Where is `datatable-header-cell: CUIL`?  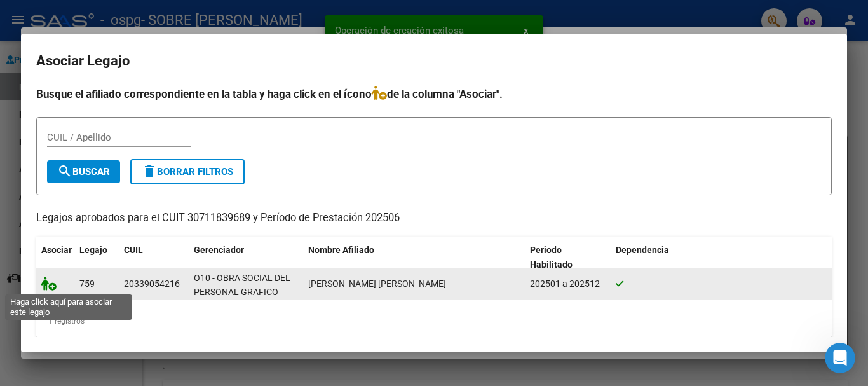 datatable-header-cell: CUIL is located at coordinates (154, 258).